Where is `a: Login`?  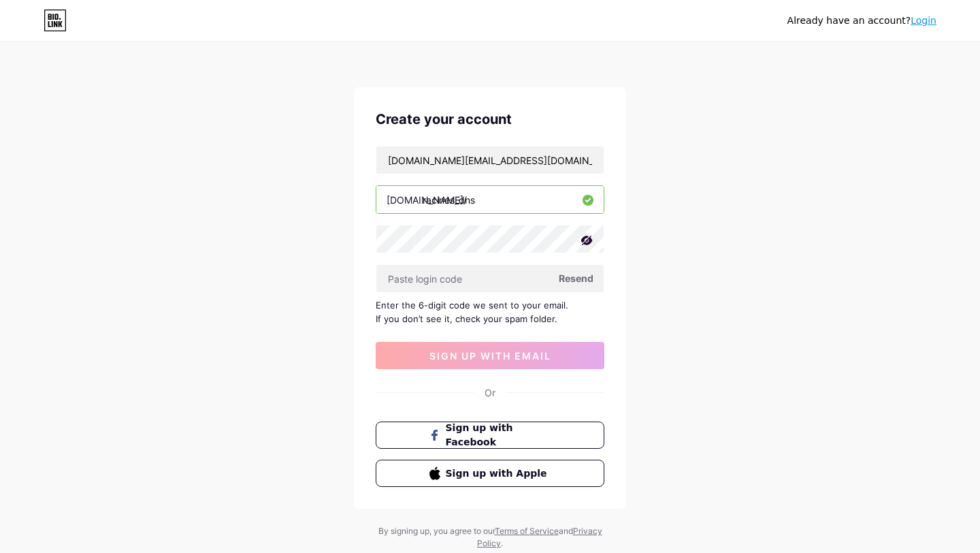 a: Login is located at coordinates (924, 20).